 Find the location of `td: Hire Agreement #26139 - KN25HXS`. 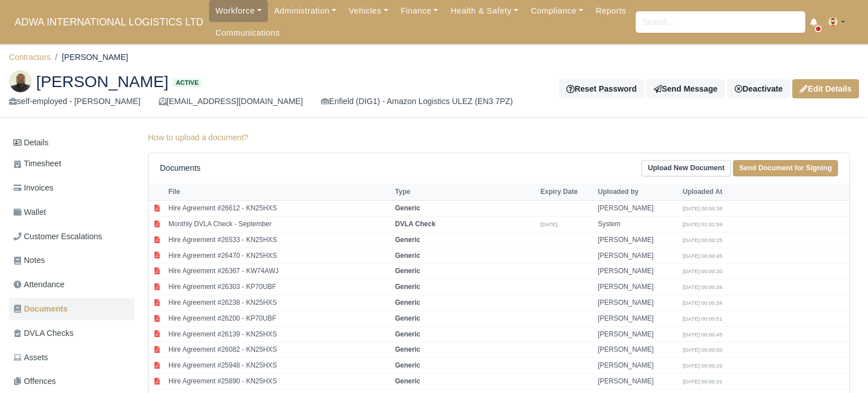

td: Hire Agreement #26139 - KN25HXS is located at coordinates (279, 334).